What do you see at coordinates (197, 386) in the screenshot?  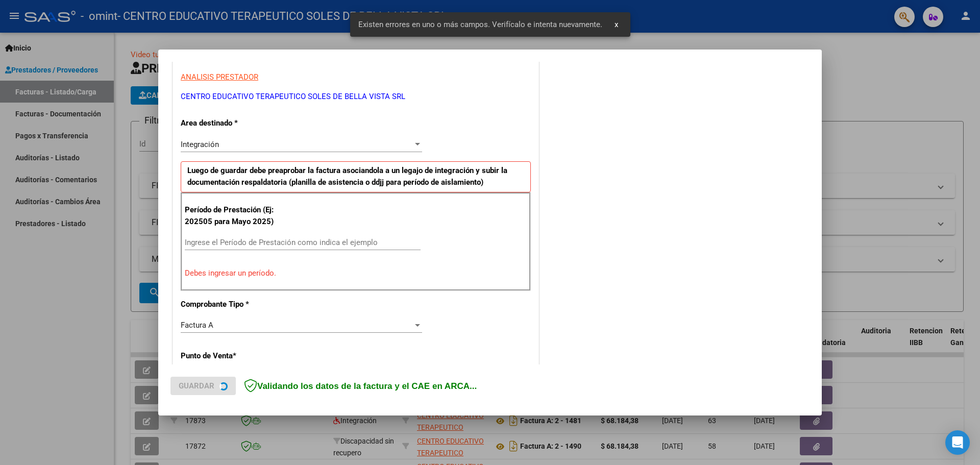 I see `span: Guardar` at bounding box center [197, 386].